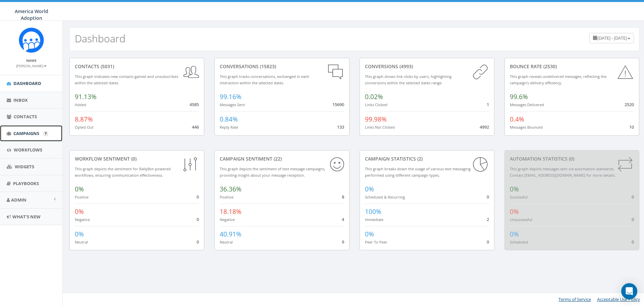  I want to click on small: Successful, so click(519, 197).